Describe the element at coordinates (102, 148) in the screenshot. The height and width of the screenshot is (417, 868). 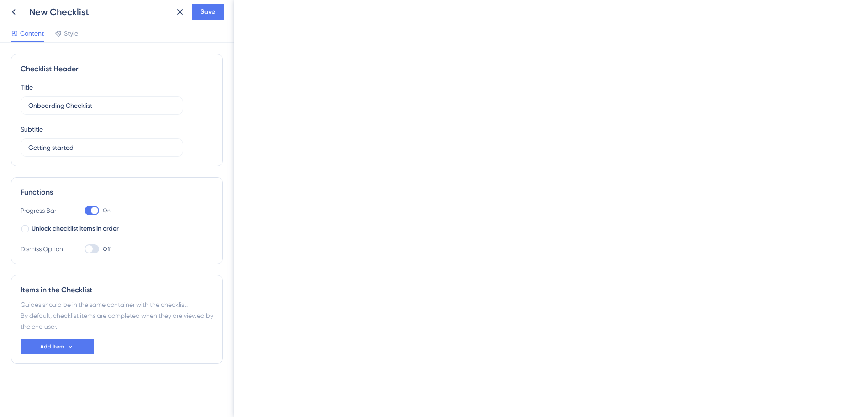
I see `input: Header 2` at that location.